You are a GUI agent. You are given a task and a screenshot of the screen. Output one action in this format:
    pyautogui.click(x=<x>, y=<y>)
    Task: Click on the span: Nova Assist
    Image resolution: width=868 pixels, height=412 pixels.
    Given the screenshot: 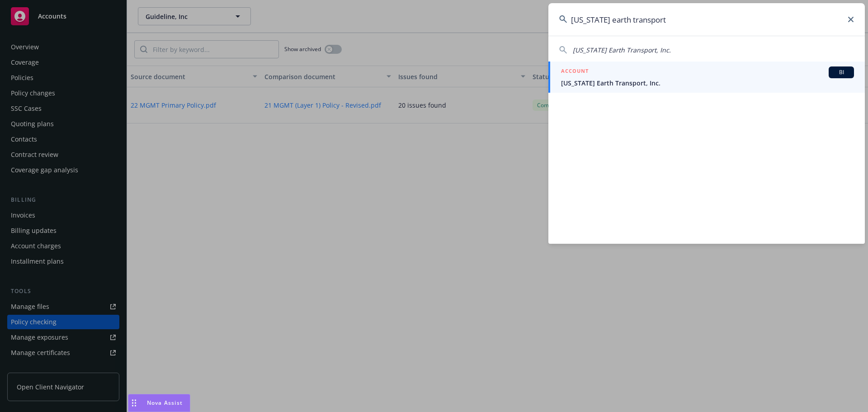 What is the action you would take?
    pyautogui.click(x=165, y=403)
    